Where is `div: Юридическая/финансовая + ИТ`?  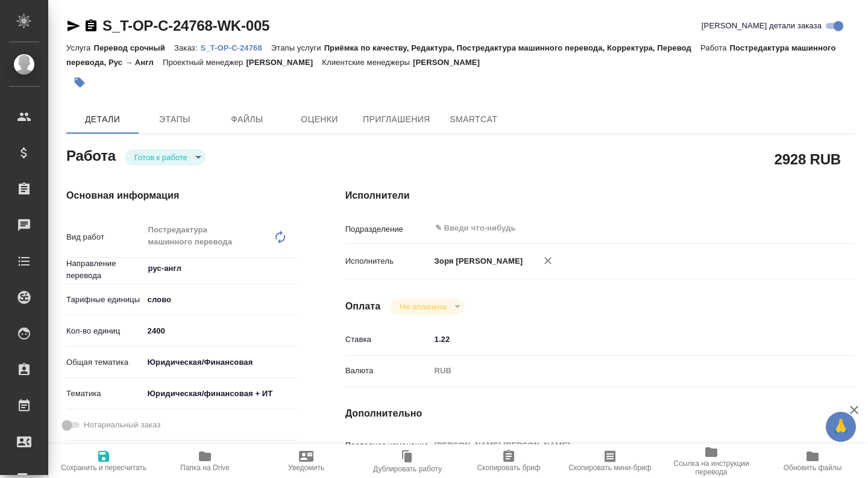
div: Юридическая/финансовая + ИТ is located at coordinates (220, 394).